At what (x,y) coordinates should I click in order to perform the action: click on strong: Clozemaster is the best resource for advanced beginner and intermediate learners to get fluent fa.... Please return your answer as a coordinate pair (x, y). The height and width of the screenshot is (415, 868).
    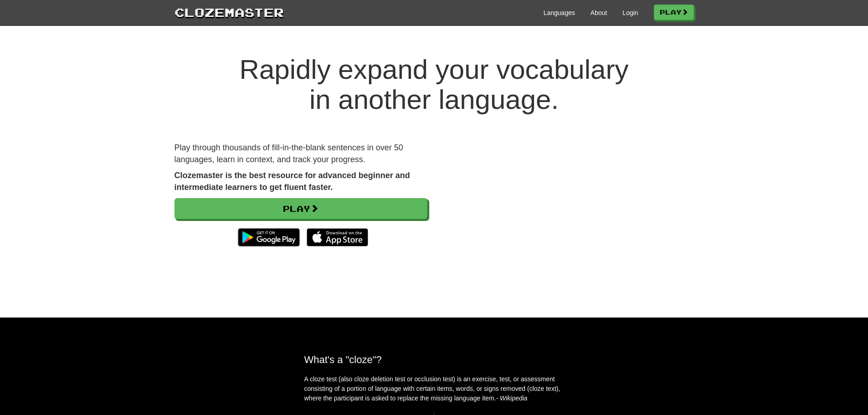
    Looking at the image, I should click on (292, 182).